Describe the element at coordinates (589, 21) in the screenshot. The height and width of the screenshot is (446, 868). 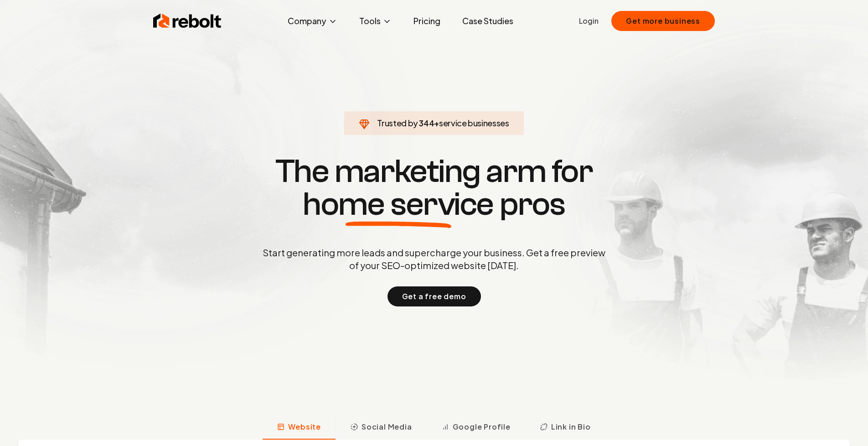
I see `a: Login` at that location.